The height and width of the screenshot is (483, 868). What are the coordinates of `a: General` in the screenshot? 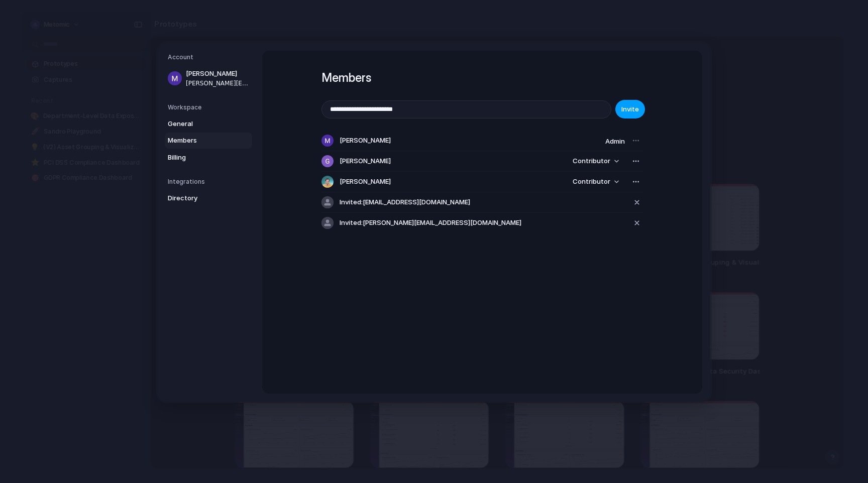 It's located at (209, 124).